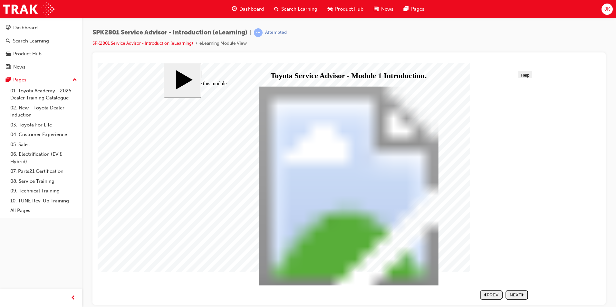 The image size is (616, 307). Describe the element at coordinates (43, 111) in the screenshot. I see `a: 02. New - Toyota Dealer Induction` at that location.